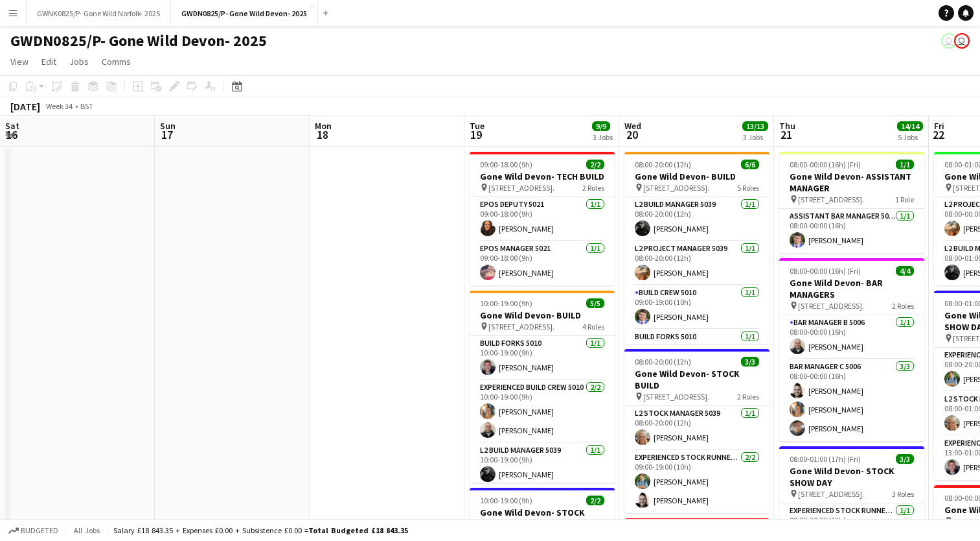 The image size is (980, 541). I want to click on span: 6/6, so click(750, 164).